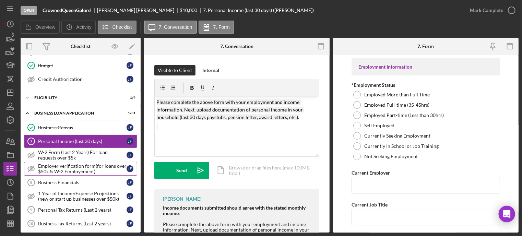 The width and height of the screenshot is (522, 236). I want to click on tspan: 8, so click(31, 182).